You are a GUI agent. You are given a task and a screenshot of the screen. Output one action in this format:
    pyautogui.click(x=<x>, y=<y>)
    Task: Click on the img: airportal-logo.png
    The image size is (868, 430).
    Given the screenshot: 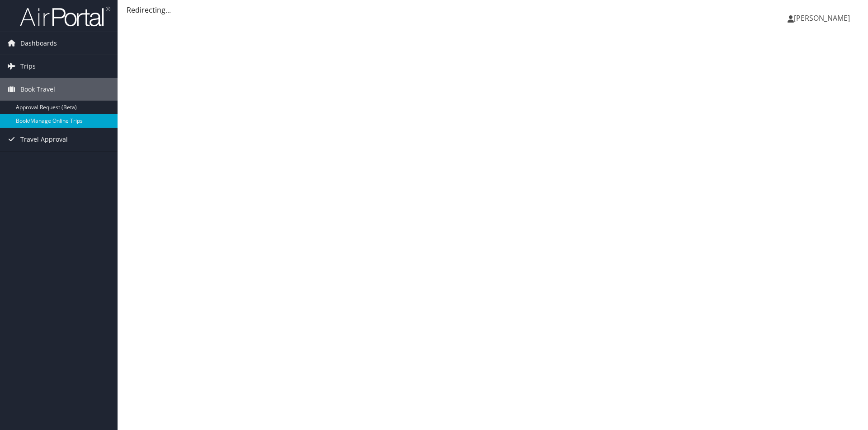 What is the action you would take?
    pyautogui.click(x=65, y=16)
    